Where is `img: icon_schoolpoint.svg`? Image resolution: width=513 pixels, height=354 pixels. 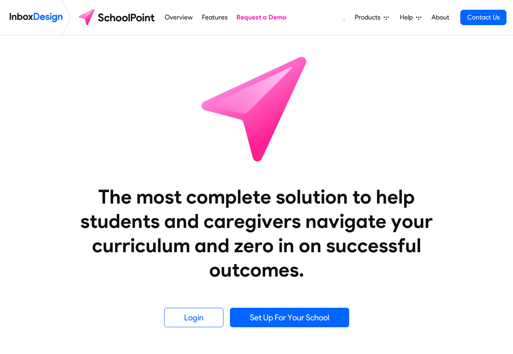
img: icon_schoolpoint.svg is located at coordinates (257, 108).